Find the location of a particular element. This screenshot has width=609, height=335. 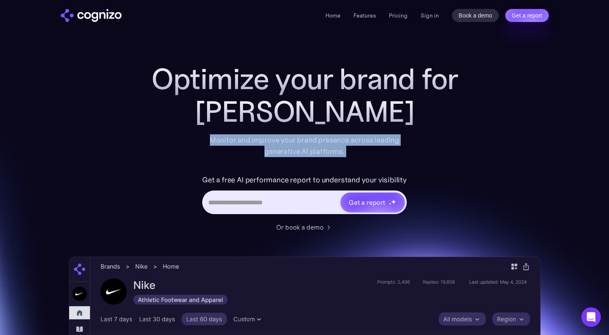

h1: Optimize your brand for is located at coordinates (304, 79).